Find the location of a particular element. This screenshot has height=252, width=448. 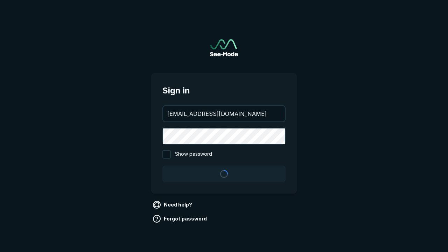

span: Sign in is located at coordinates (224, 91).